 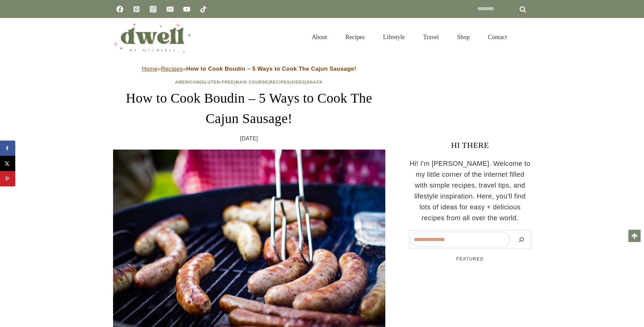 I want to click on button: Search, so click(x=521, y=239).